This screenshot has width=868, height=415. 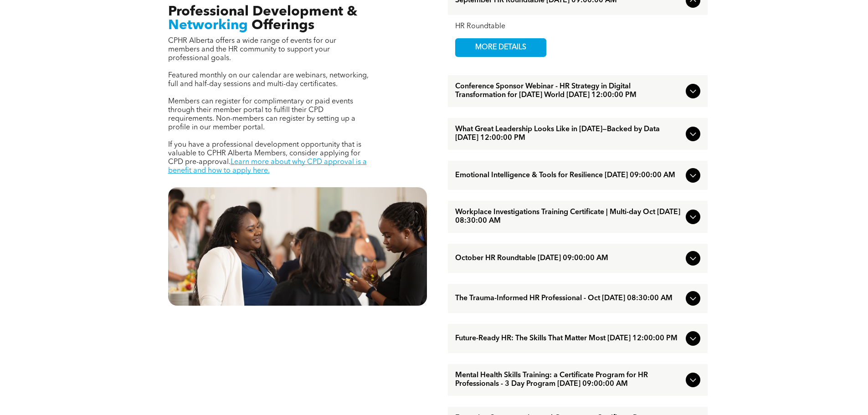 What do you see at coordinates (268, 166) in the screenshot?
I see `a: Learn more about why CPD approval is a benefit and how to apply here.` at bounding box center [268, 166].